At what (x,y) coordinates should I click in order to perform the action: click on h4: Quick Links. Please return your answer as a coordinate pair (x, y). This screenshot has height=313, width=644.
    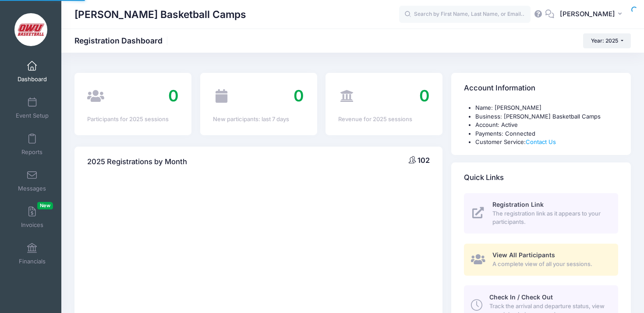
    Looking at the image, I should click on (484, 178).